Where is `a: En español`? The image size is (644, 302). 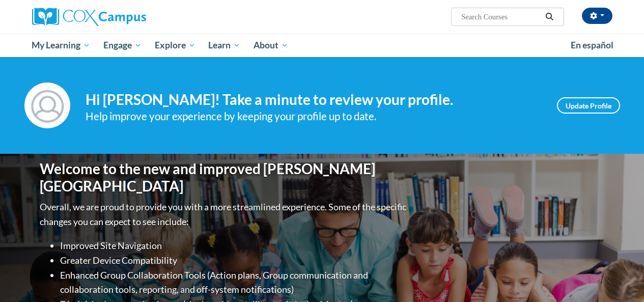
a: En español is located at coordinates (592, 46).